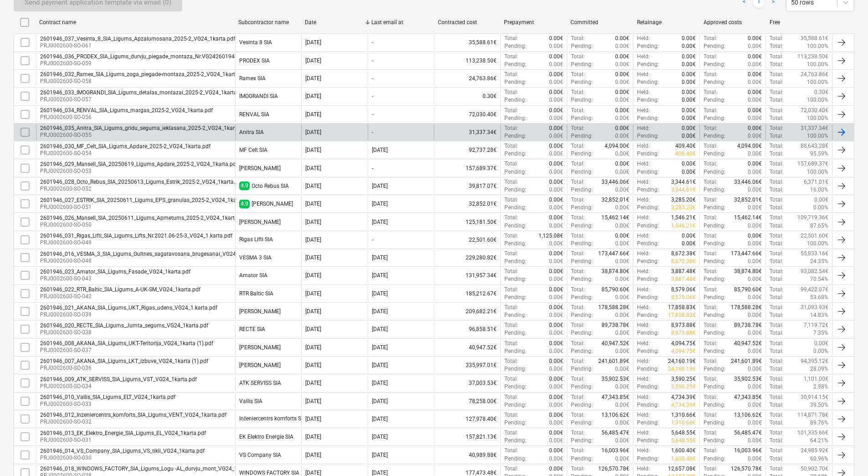 This screenshot has width=868, height=476. What do you see at coordinates (467, 186) in the screenshot?
I see `div: 39,817.07€` at bounding box center [467, 186].